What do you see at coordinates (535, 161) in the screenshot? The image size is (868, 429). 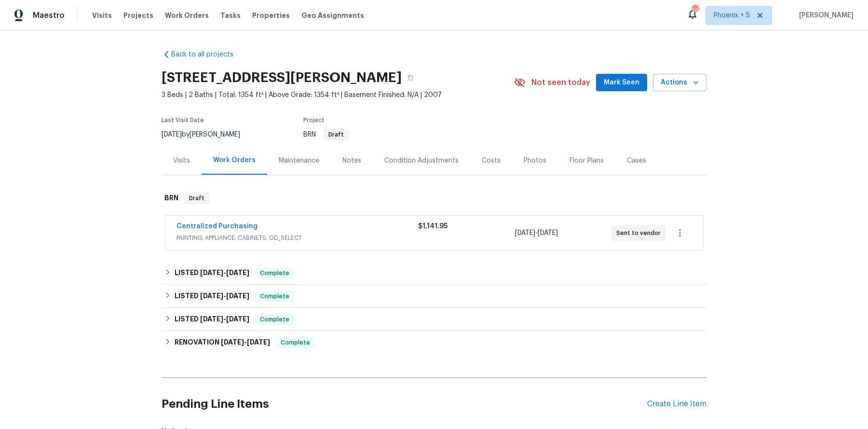 I see `div: Photos` at bounding box center [535, 161].